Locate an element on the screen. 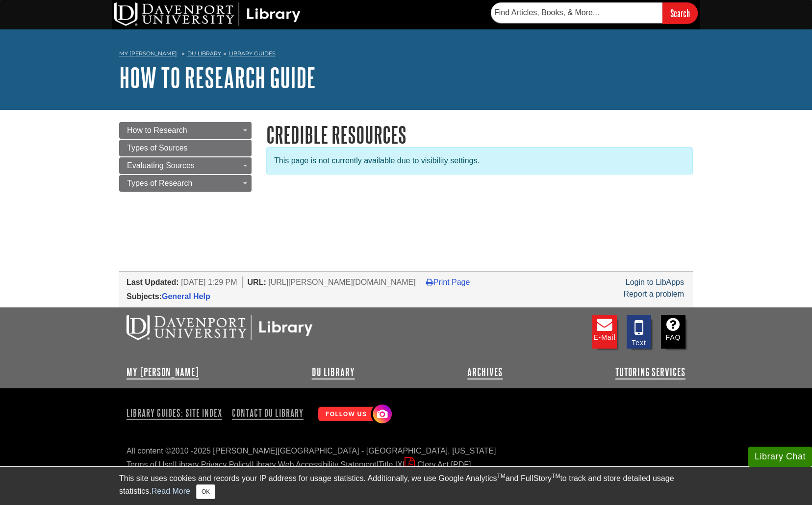 This screenshot has width=812, height=505. a: Clery Act is located at coordinates (437, 465).